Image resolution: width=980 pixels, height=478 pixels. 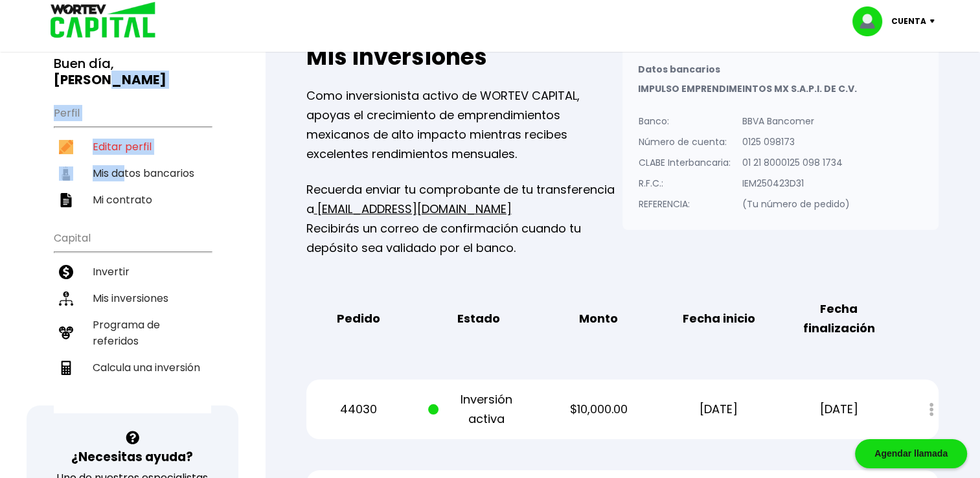 What do you see at coordinates (132, 367) in the screenshot?
I see `a: Calcula una inversión` at bounding box center [132, 367].